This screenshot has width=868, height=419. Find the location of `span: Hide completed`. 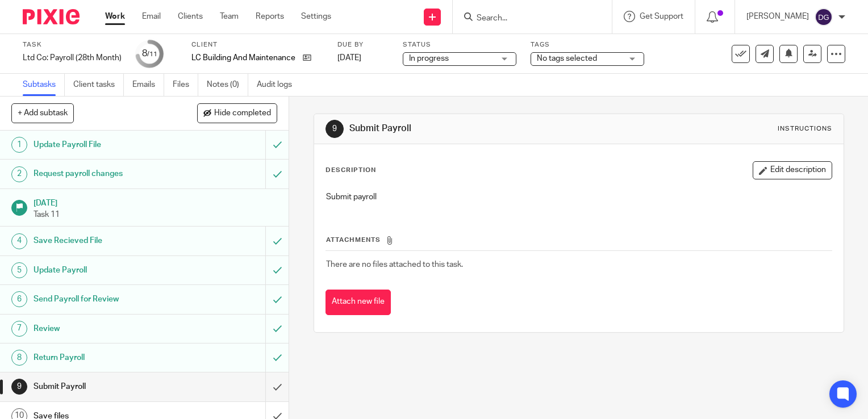

span: Hide completed is located at coordinates (243, 114).